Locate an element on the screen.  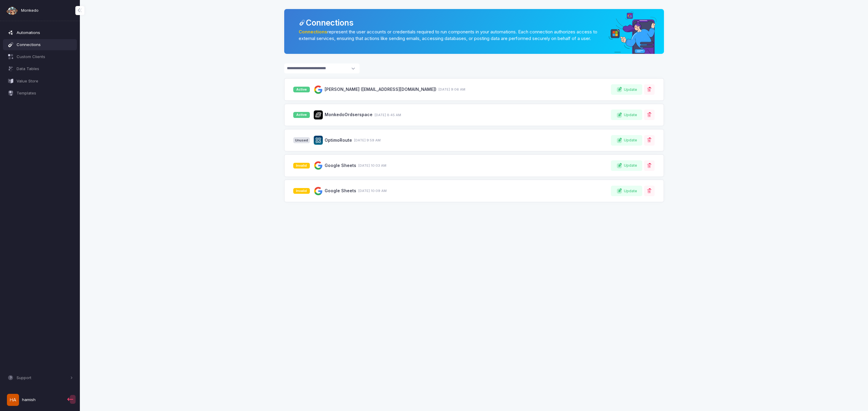
a: hamish is located at coordinates (34, 400).